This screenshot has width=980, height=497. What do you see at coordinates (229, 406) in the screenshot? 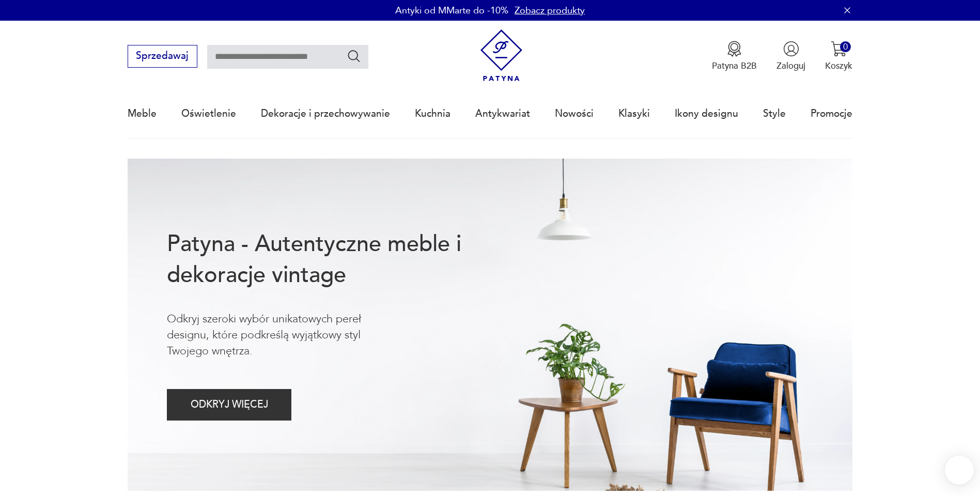
I see `a: ODKRYJ WIĘCEJ` at bounding box center [229, 406].